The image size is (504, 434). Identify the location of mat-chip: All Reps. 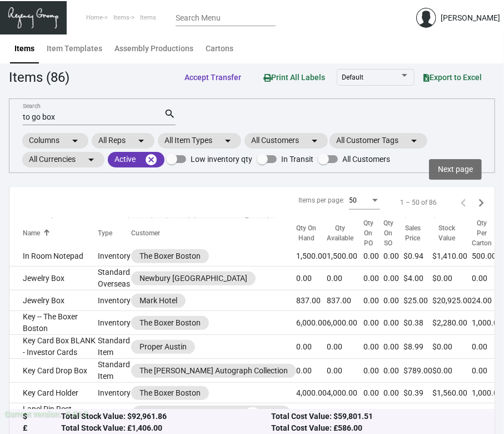
(123, 141).